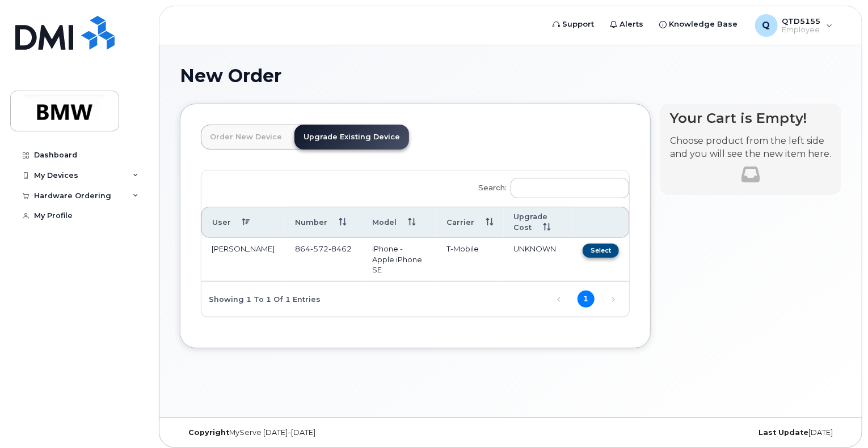 Image resolution: width=868 pixels, height=448 pixels. What do you see at coordinates (750, 118) in the screenshot?
I see `h4: Your Cart is Empty!` at bounding box center [750, 118].